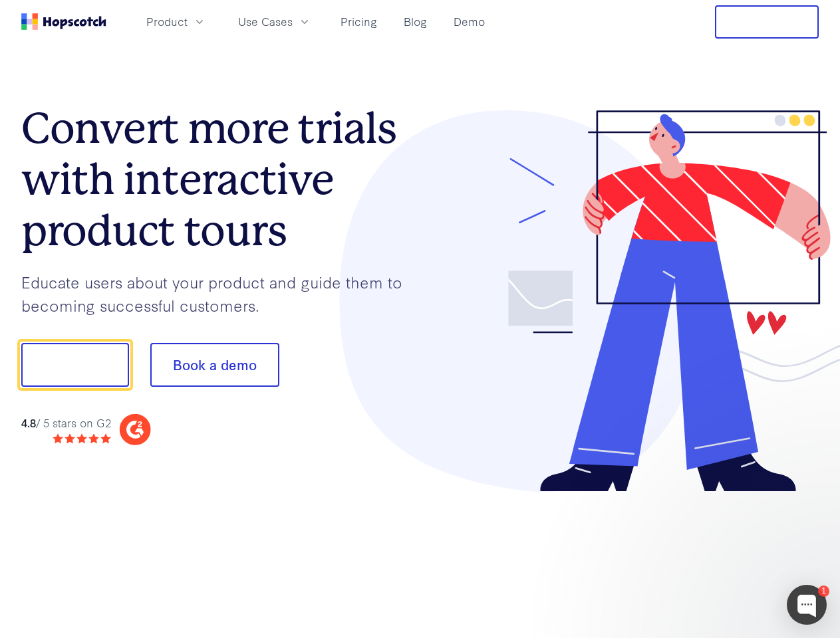 This screenshot has height=638, width=840. I want to click on button: Product, so click(176, 22).